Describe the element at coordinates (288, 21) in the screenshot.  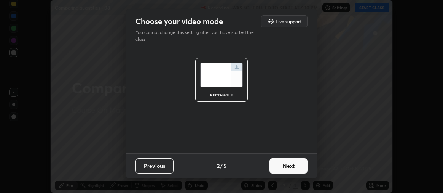
I see `h5: Live support` at that location.